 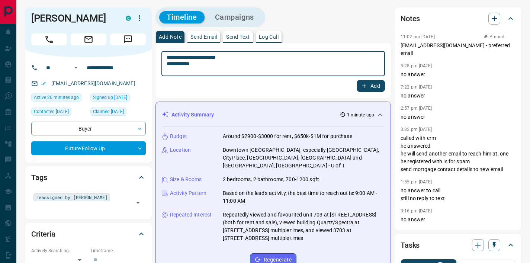 I want to click on p: 2 bedrooms, 2 bathrooms, 700-1200 sqft, so click(x=271, y=179).